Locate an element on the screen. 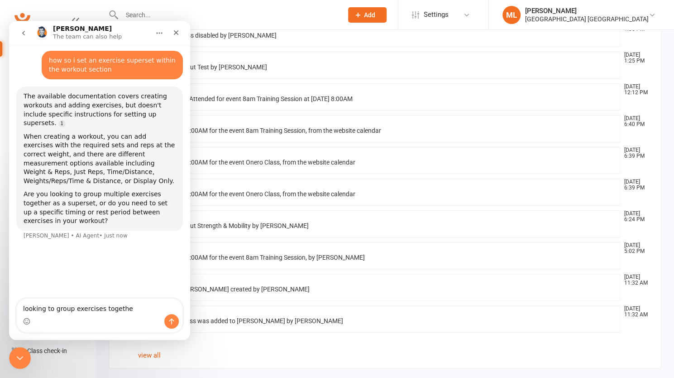 Image resolution: width=674 pixels, height=378 pixels. p: The team can also help is located at coordinates (78, 16).